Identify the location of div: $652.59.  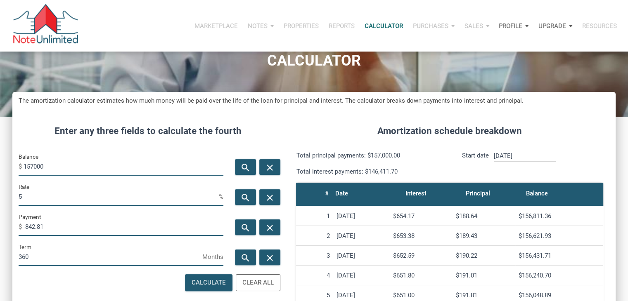
(421, 256).